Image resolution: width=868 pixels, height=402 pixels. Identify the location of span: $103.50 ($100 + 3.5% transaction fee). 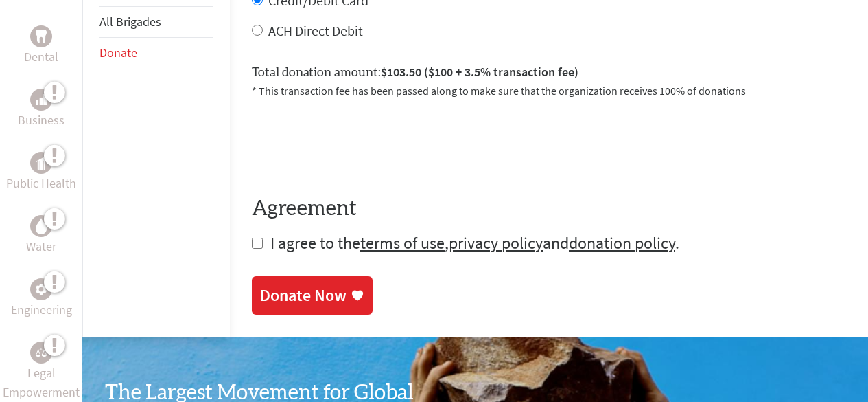
(480, 71).